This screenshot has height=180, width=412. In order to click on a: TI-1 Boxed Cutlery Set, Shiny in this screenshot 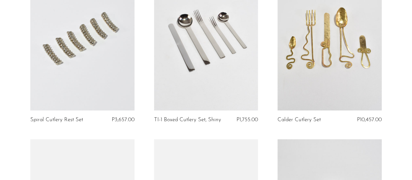, I will do `click(188, 120)`.